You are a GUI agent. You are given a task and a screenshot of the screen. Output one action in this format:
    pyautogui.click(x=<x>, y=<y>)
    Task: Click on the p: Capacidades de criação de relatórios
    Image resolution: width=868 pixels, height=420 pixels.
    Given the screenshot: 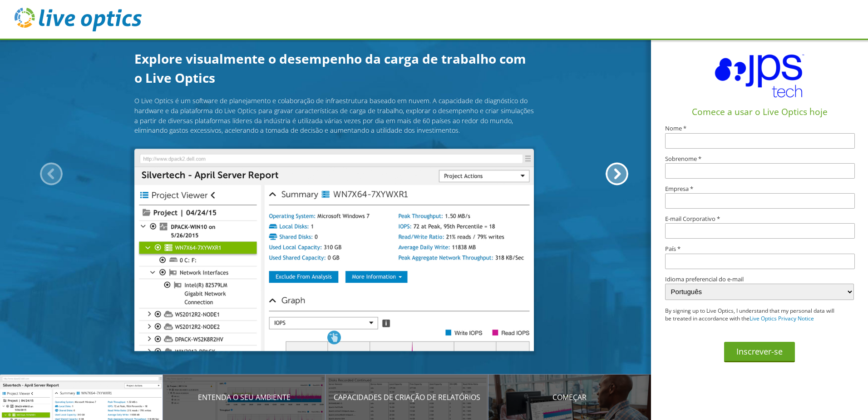 What is the action you would take?
    pyautogui.click(x=407, y=397)
    